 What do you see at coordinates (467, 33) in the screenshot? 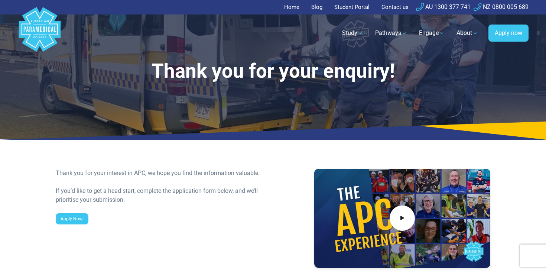
I see `a: About` at bounding box center [467, 33].